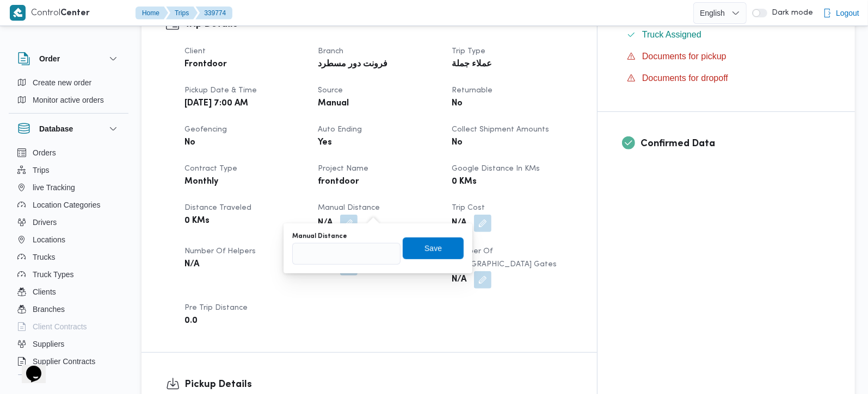 Image resolution: width=868 pixels, height=394 pixels. Describe the element at coordinates (206, 130) in the screenshot. I see `span: Geofencing` at that location.